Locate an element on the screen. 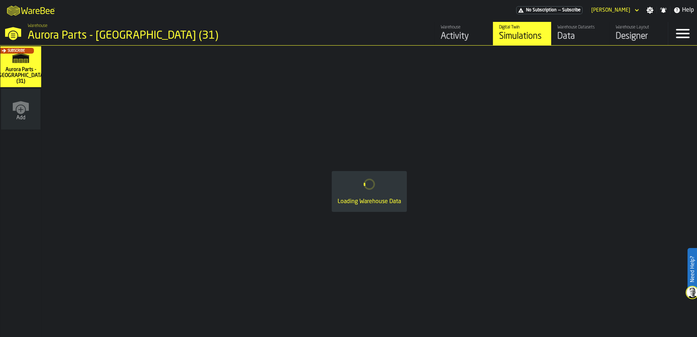 This screenshot has width=697, height=337. div: Loading Warehouse Data is located at coordinates (369, 202).